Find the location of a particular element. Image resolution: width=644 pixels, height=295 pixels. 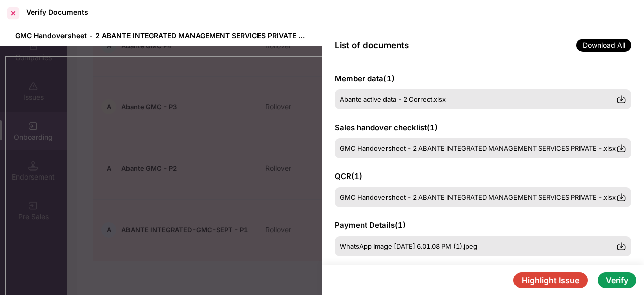

span: Download All is located at coordinates (604, 45).